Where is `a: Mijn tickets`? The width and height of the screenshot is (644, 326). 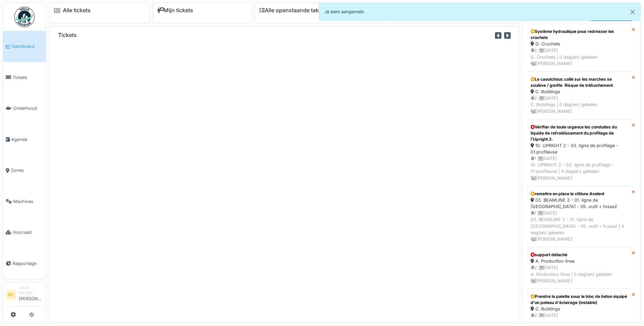 a: Mijn tickets is located at coordinates (174, 10).